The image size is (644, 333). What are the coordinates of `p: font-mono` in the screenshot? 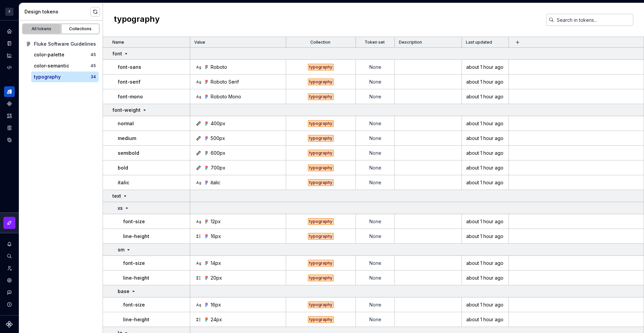 It's located at (130, 97).